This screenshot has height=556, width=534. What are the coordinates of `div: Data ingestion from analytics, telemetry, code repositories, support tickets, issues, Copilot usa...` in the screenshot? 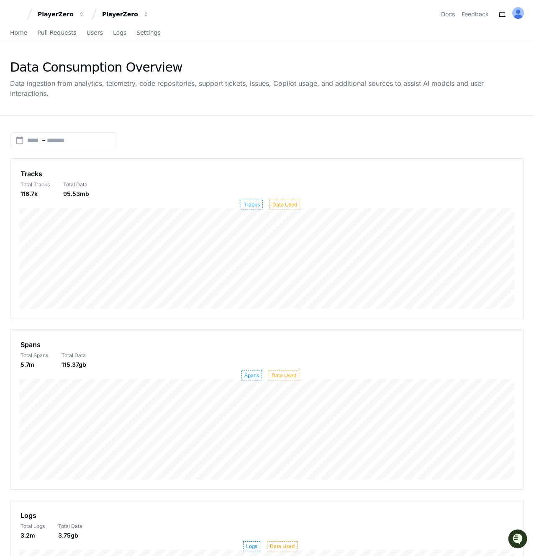 It's located at (267, 88).